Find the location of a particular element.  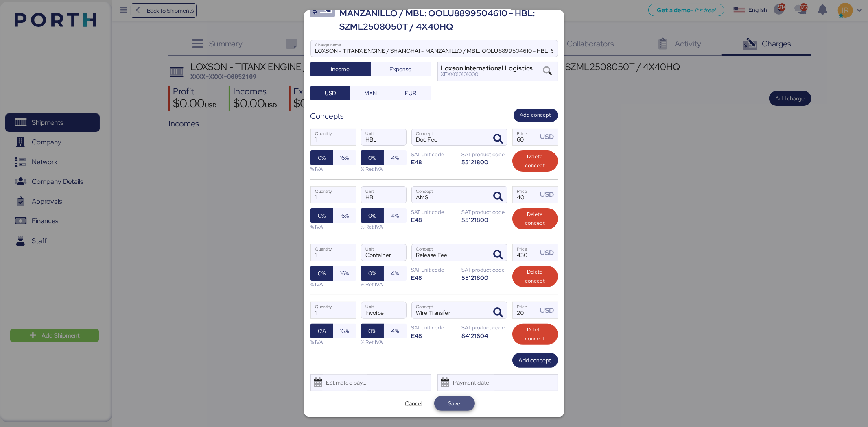

span: USD is located at coordinates (331, 93).